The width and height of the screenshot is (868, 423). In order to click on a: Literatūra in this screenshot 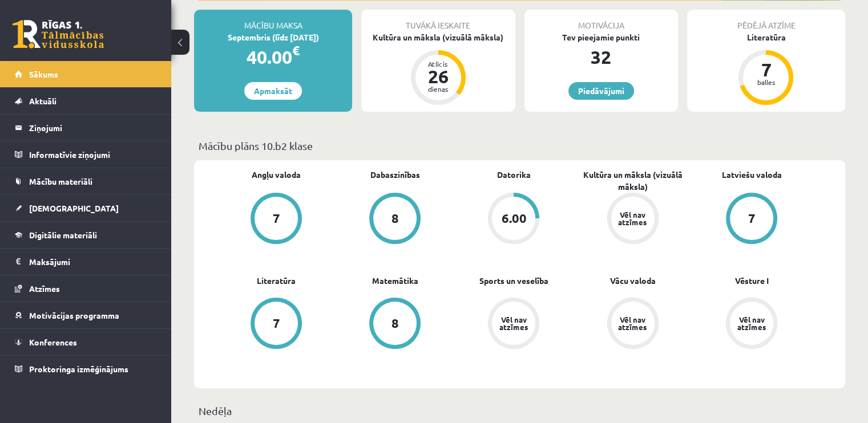, I will do `click(276, 281)`.